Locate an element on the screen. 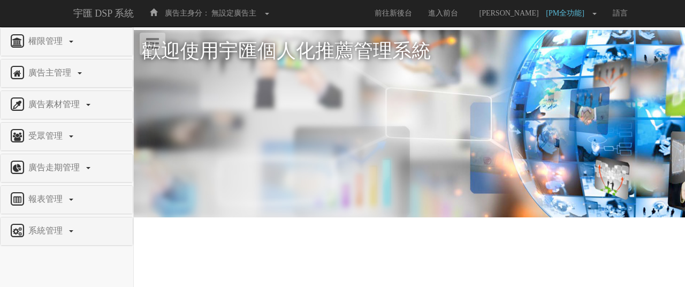 The height and width of the screenshot is (287, 685). a: 受眾管理 is located at coordinates (66, 136).